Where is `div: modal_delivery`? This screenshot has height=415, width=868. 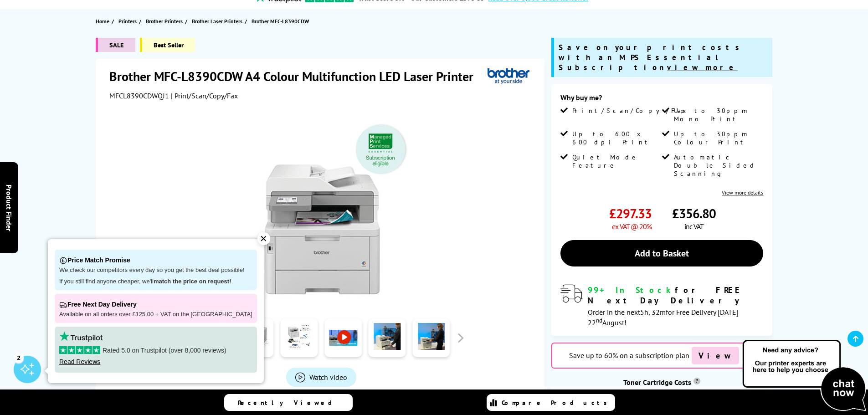
div: modal_delivery is located at coordinates (662, 306).